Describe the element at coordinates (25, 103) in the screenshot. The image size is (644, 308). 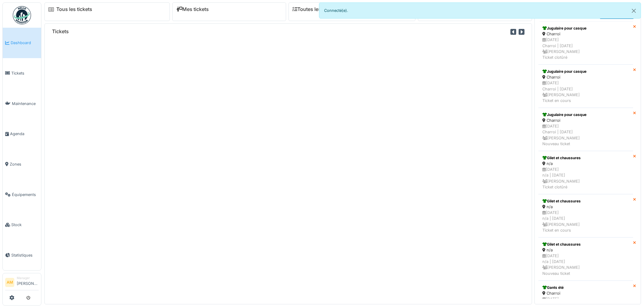
I see `span: Maintenance` at that location.